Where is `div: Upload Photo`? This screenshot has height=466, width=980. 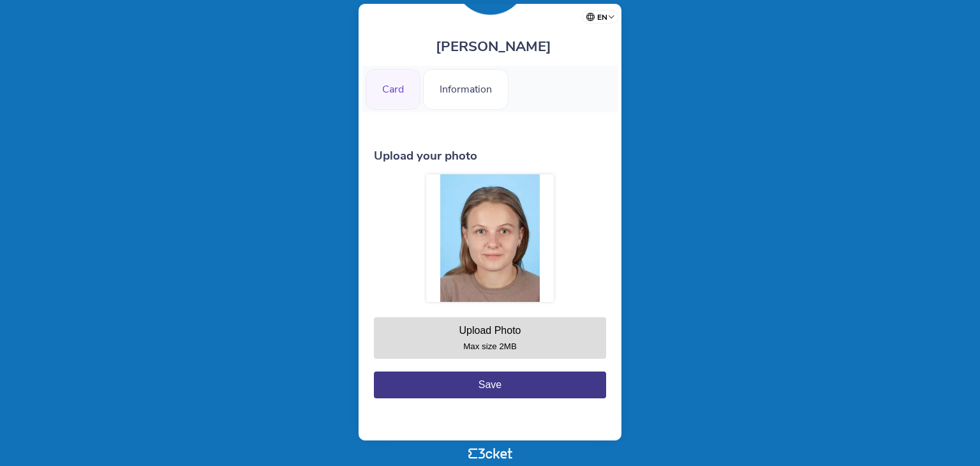 div: Upload Photo is located at coordinates (490, 330).